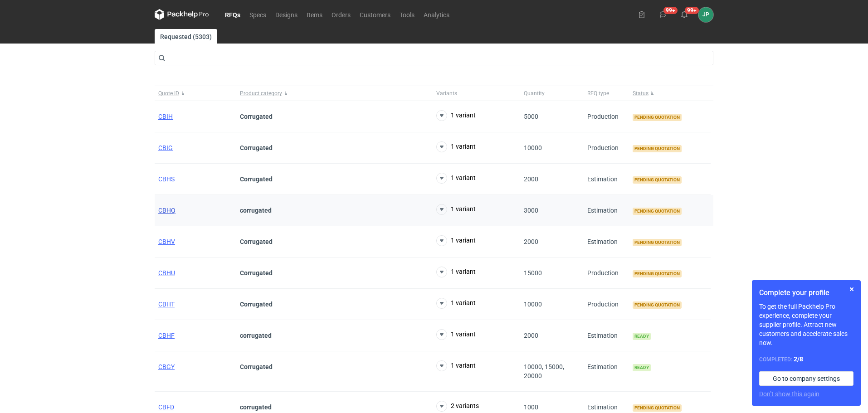  I want to click on h1: Complete your profile, so click(806, 293).